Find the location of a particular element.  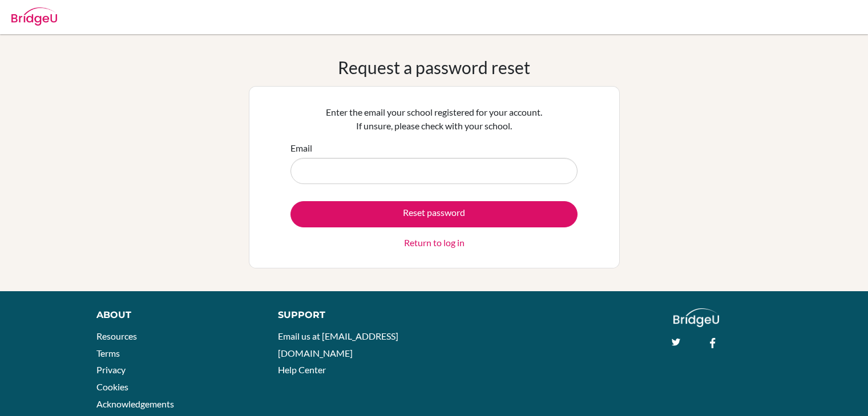

a: Acknowledgements is located at coordinates (135, 403).